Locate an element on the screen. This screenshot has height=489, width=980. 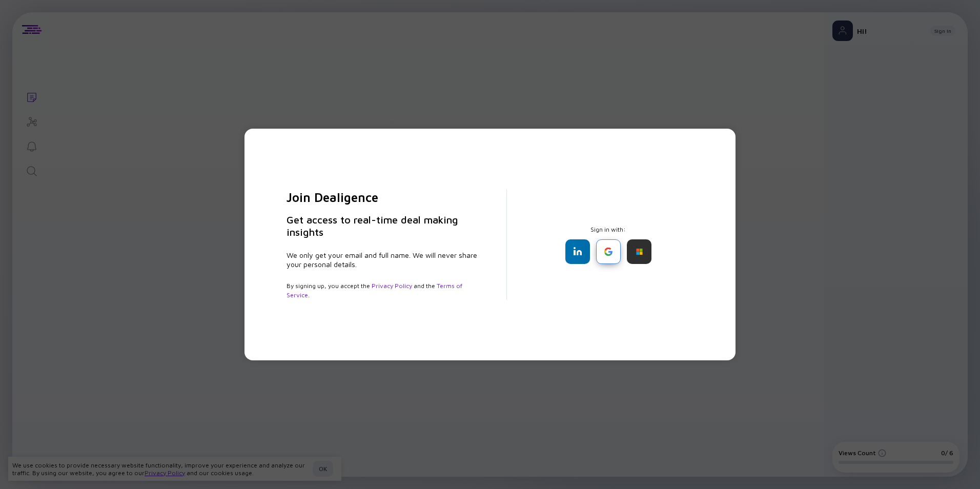
a: Privacy Policy is located at coordinates (391, 285).